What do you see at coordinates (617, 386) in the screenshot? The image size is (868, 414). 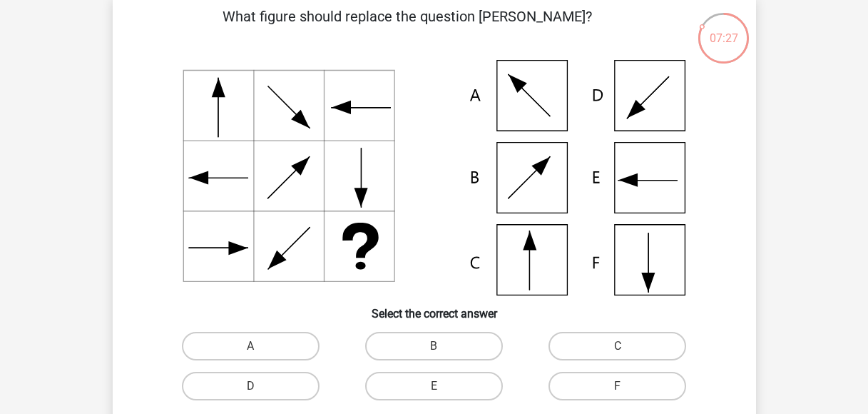 I see `label: F` at bounding box center [617, 386].